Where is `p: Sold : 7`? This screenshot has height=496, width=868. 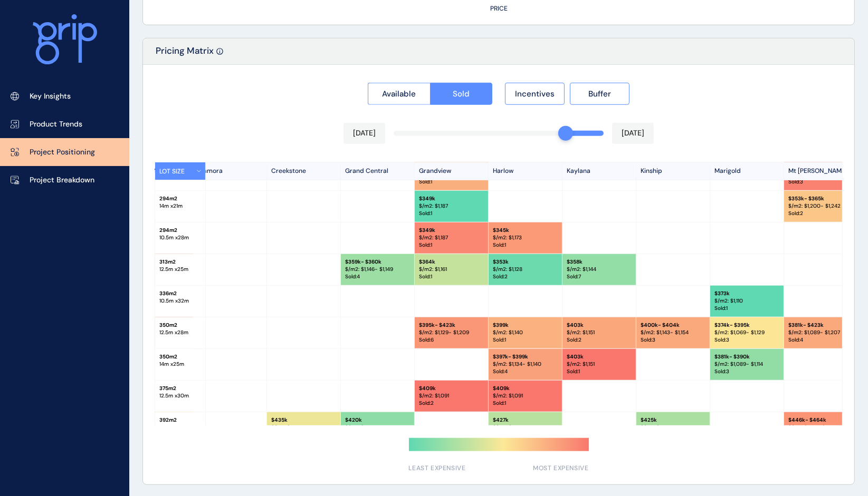
p: Sold : 7 is located at coordinates (599, 277).